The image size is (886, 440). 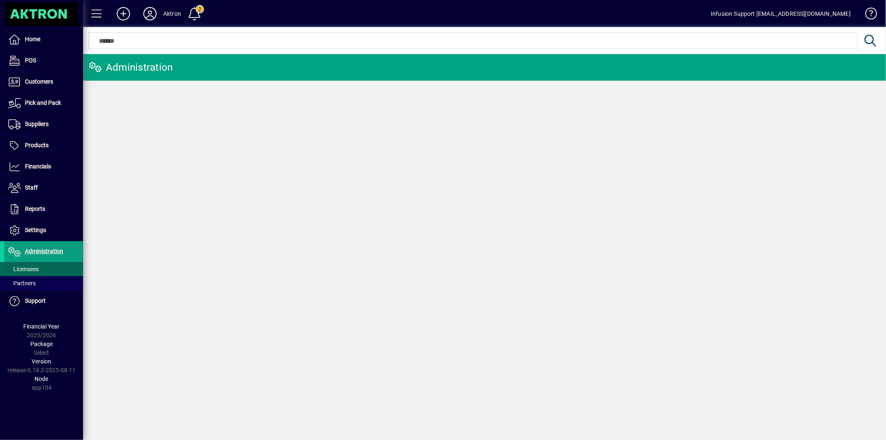 What do you see at coordinates (42, 361) in the screenshot?
I see `span: Version` at bounding box center [42, 361].